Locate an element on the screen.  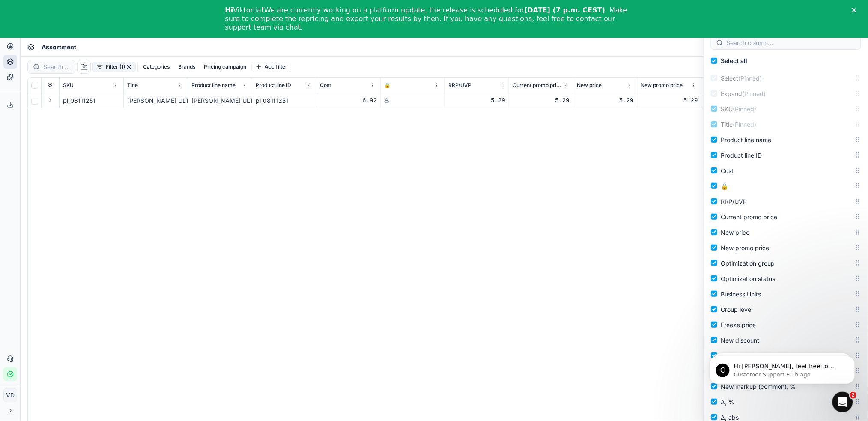
input: New discount is located at coordinates (714, 340).